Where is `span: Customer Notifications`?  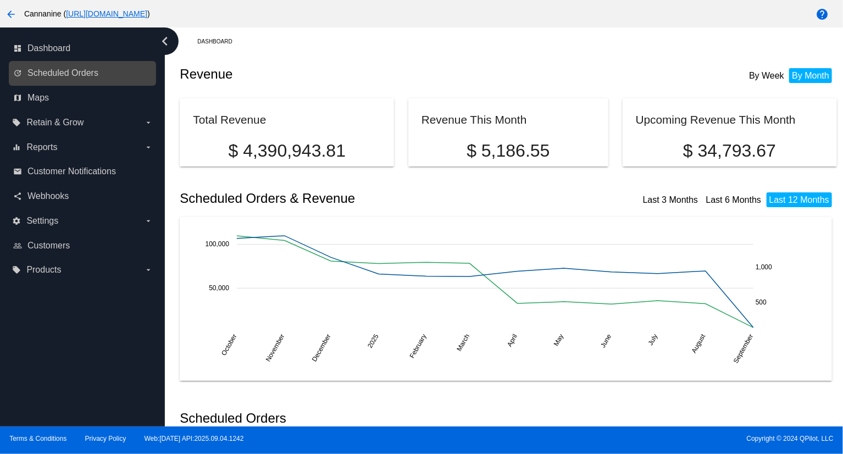 span: Customer Notifications is located at coordinates (71, 171).